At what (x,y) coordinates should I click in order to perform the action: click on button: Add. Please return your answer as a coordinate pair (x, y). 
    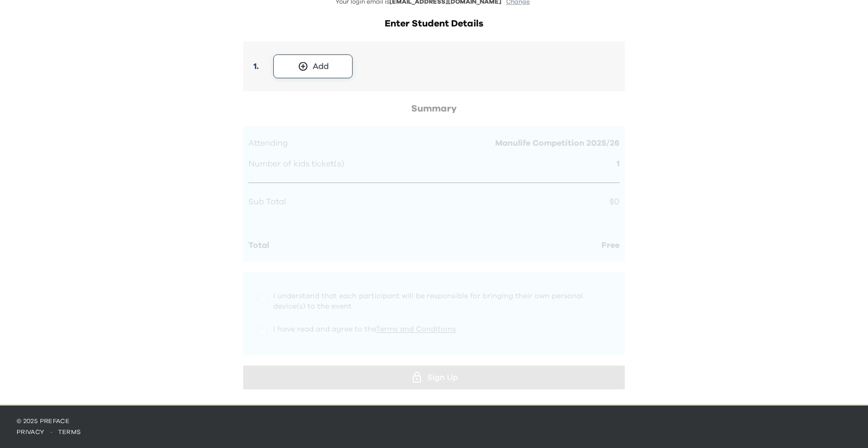
    Looking at the image, I should click on (313, 67).